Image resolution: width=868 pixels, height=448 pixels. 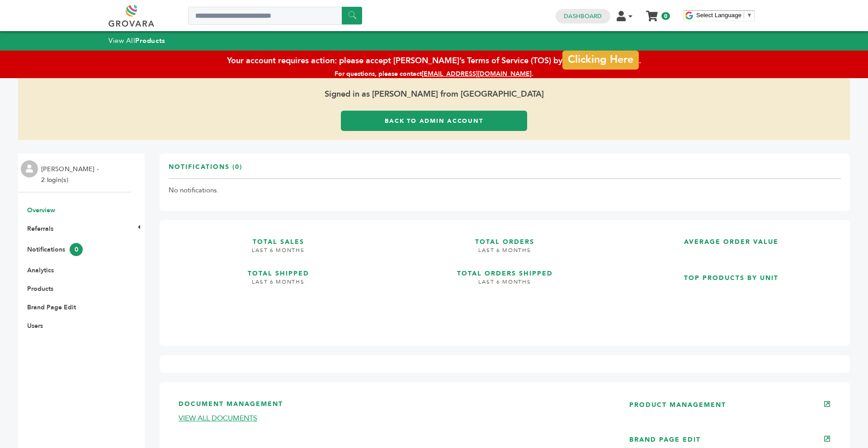 What do you see at coordinates (504, 269) in the screenshot?
I see `h3: TOTAL ORDERS SHIPPED` at bounding box center [504, 269].